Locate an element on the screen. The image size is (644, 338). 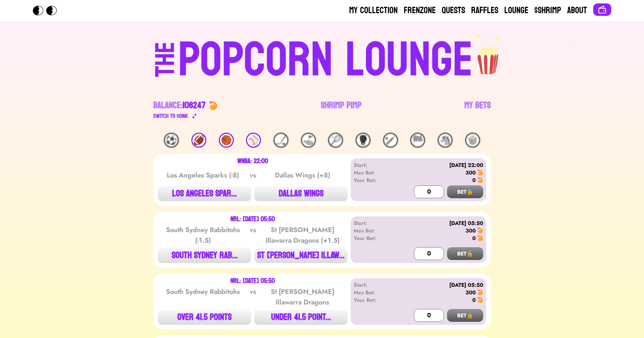
a: Frenzone is located at coordinates (420, 11).